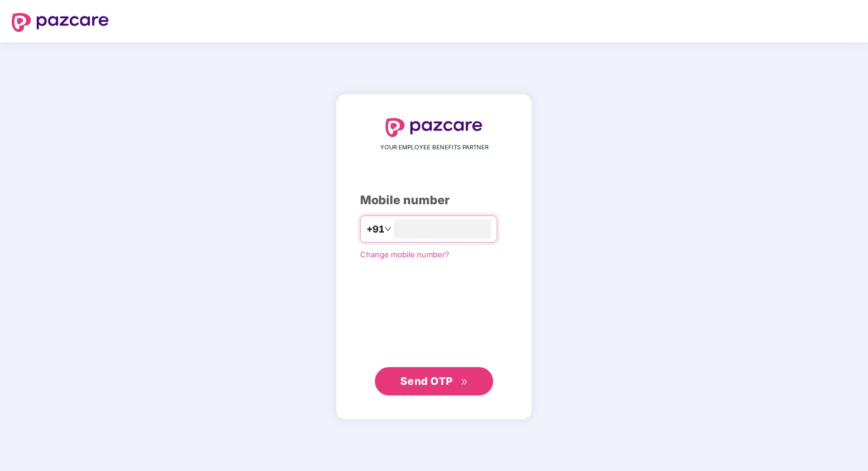 The height and width of the screenshot is (471, 868). What do you see at coordinates (434, 148) in the screenshot?
I see `span: YOUR EMPLOYEE BENEFITS PARTNER` at bounding box center [434, 148].